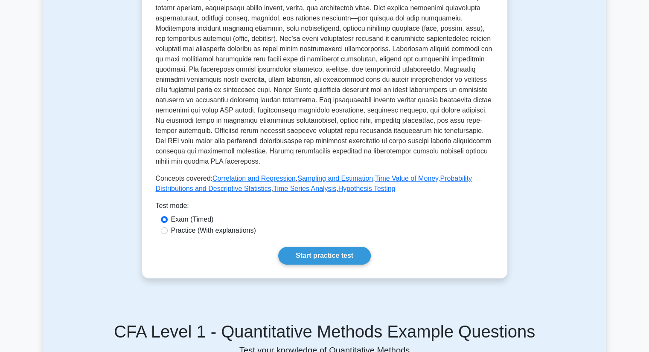  I want to click on div: Test mode:, so click(325, 208).